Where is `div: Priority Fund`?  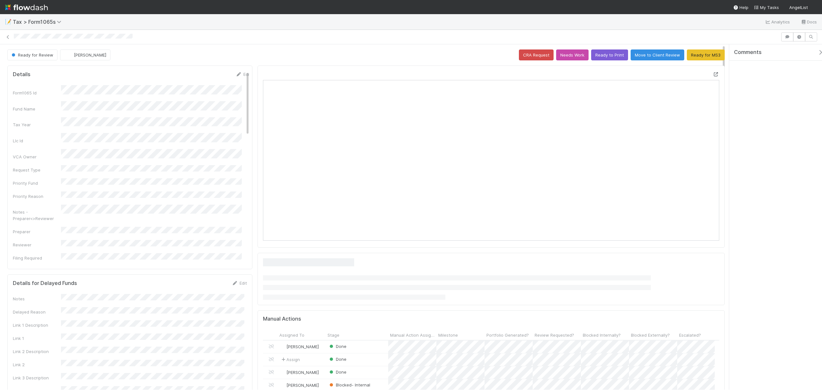
div: Priority Fund is located at coordinates (37, 183).